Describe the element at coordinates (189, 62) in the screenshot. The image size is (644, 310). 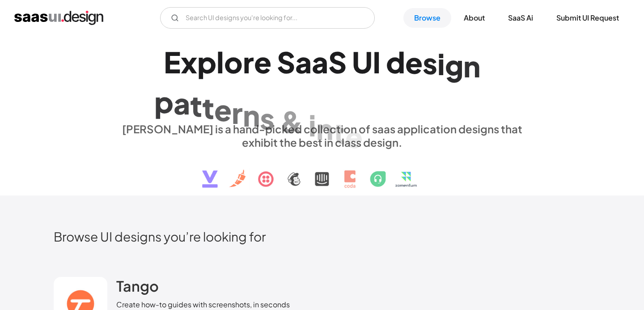
I see `div: x` at that location.